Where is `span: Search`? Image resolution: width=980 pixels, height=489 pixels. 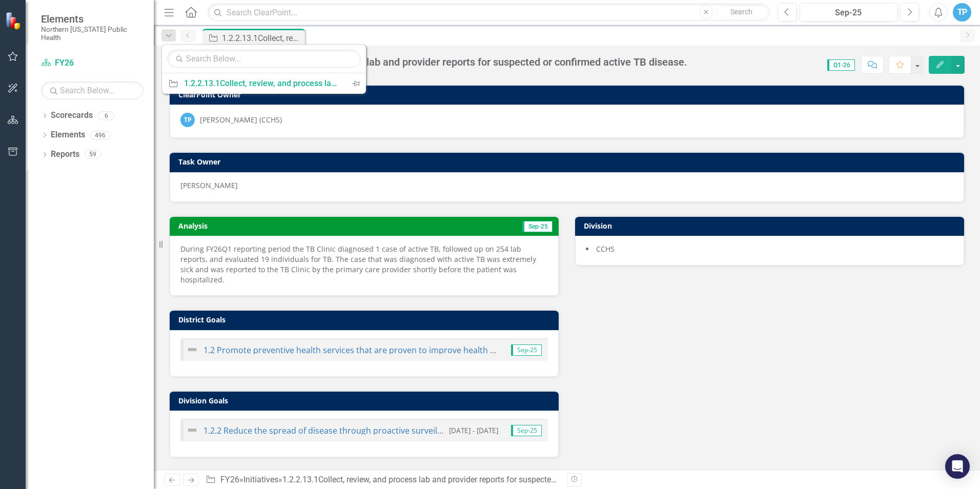
span: Search is located at coordinates (741, 12).